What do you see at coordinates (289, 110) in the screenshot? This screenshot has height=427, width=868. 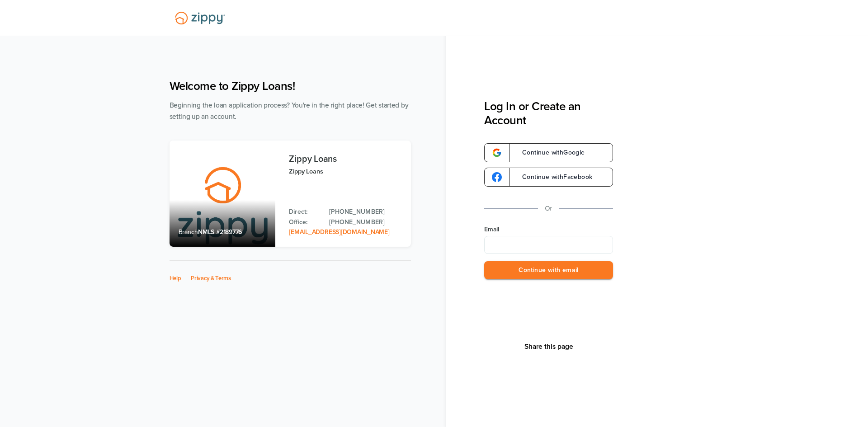 I see `span: Beginning the loan application process? You're in the right place! Get started by setting up an a...` at bounding box center [289, 110].